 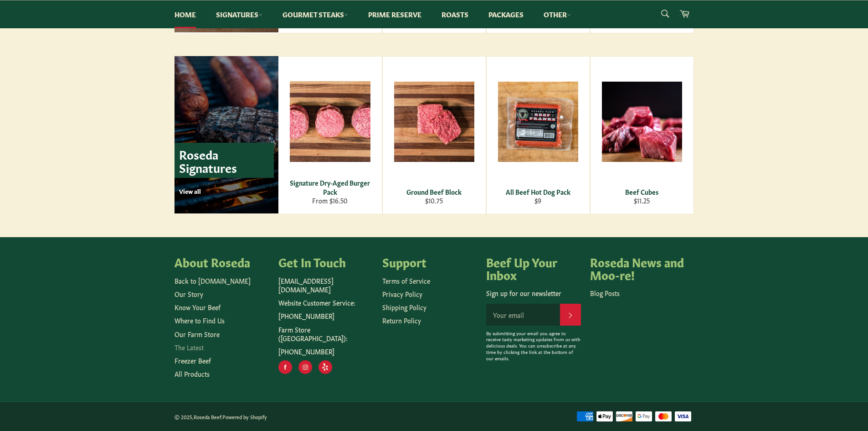 What do you see at coordinates (189, 347) in the screenshot?
I see `a: The Latest` at bounding box center [189, 347].